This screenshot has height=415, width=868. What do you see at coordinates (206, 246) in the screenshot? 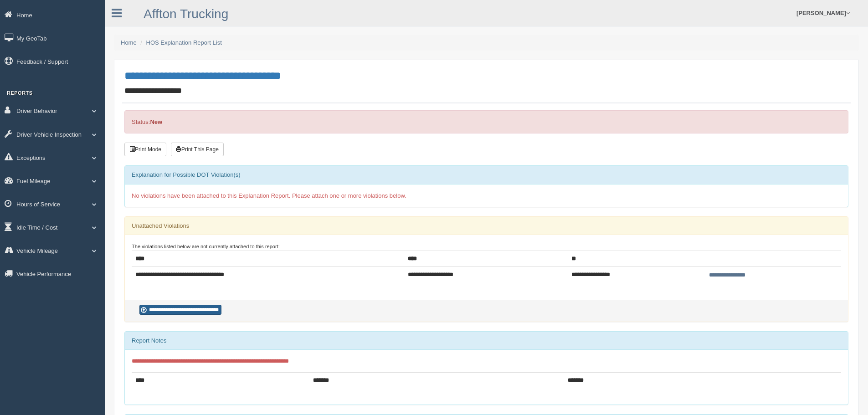
I see `small: The violations listed below are not currently attached to this report:` at bounding box center [206, 246].